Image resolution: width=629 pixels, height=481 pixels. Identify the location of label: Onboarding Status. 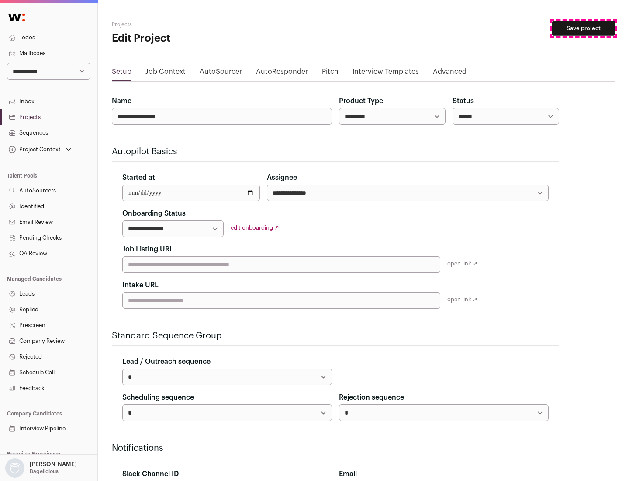
(154, 213).